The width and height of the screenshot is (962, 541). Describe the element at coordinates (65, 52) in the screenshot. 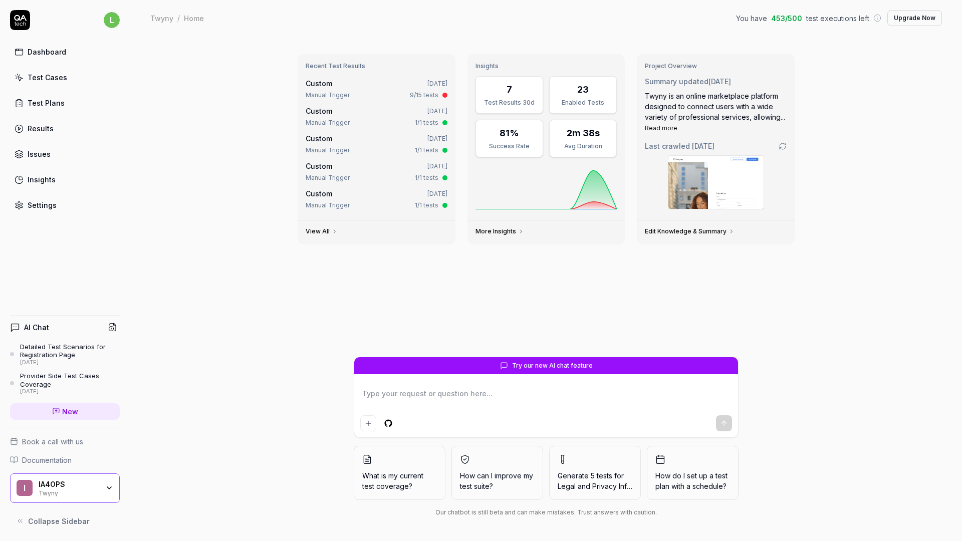

I see `a: Dashboard` at that location.